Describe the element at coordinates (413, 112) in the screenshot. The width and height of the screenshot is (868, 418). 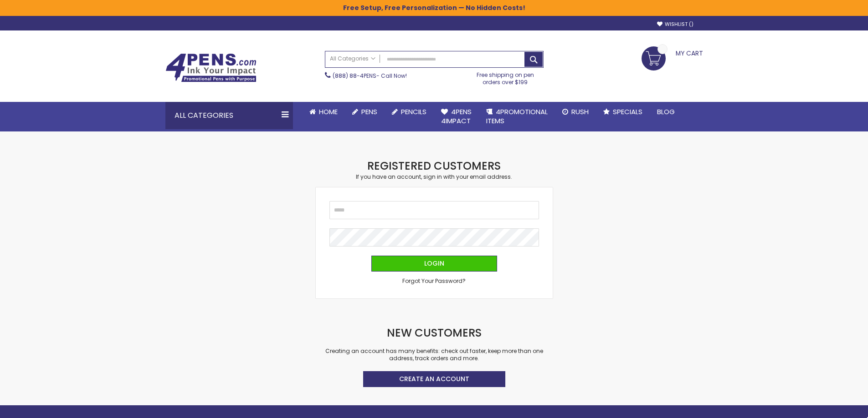
I see `span: Pencils` at that location.